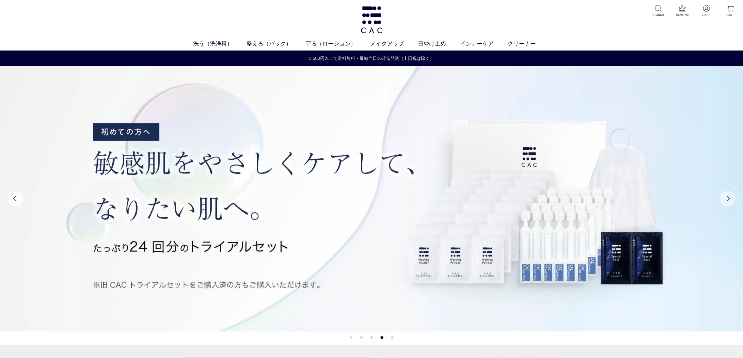 The height and width of the screenshot is (358, 743). Describe the element at coordinates (728, 199) in the screenshot. I see `button: Next` at that location.